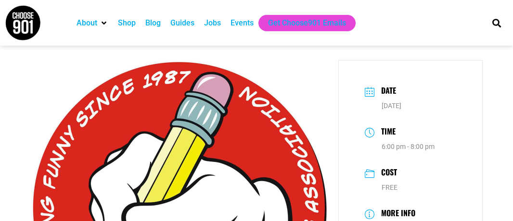  What do you see at coordinates (182, 23) in the screenshot?
I see `a: Guides` at bounding box center [182, 23].